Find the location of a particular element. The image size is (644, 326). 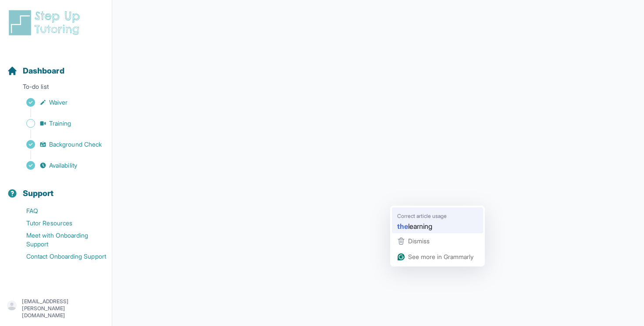

a: FAQ is located at coordinates (59, 211).